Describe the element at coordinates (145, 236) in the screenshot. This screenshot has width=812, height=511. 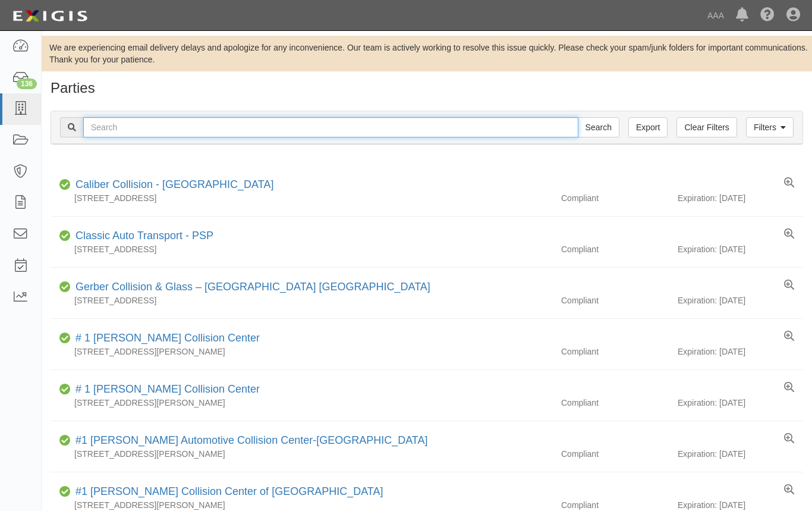
I see `a: Classic Auto Transport - PSP` at that location.